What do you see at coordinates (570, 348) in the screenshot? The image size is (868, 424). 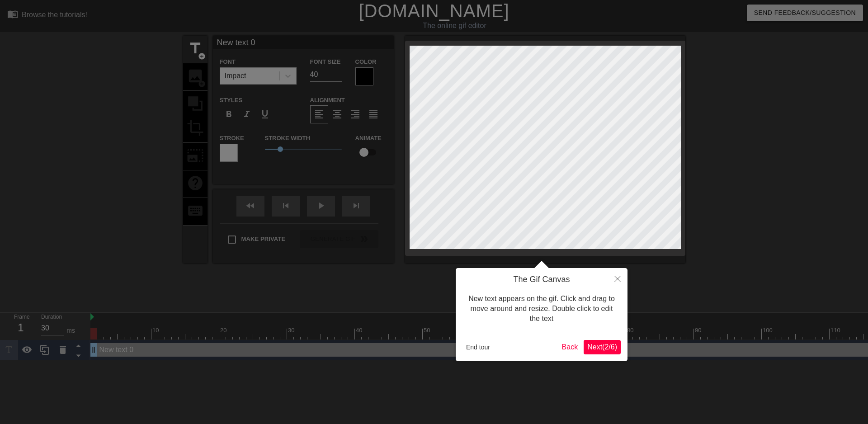 I see `button: Back` at bounding box center [570, 348].